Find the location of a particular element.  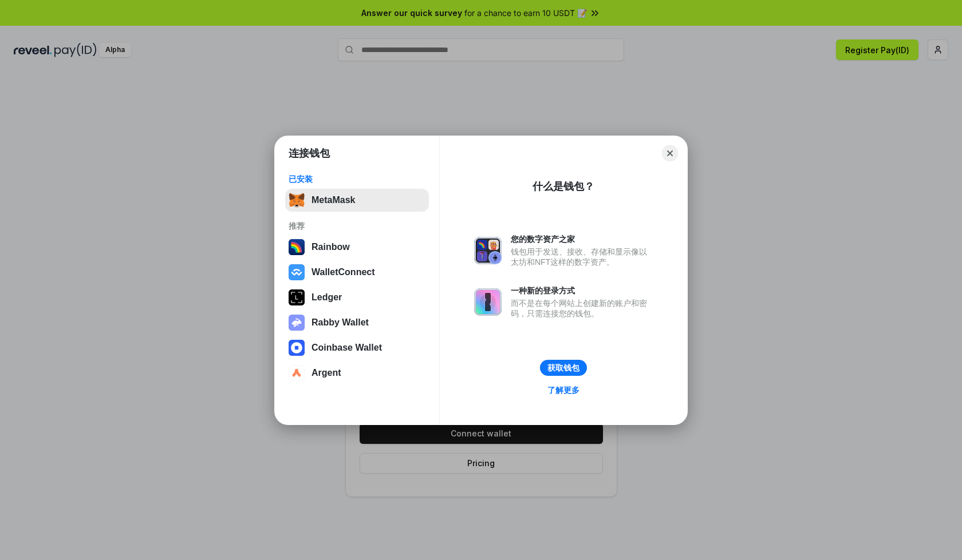

button: Rainbow is located at coordinates (357, 247).